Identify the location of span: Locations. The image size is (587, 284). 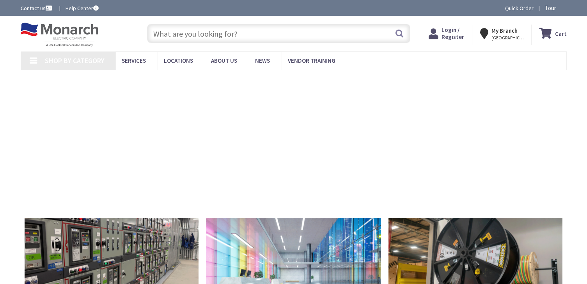
(178, 60).